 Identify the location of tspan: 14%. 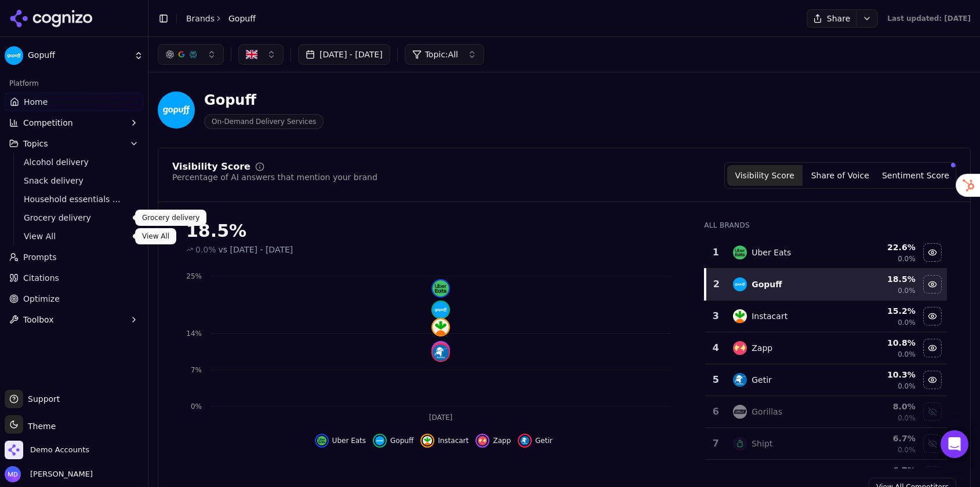
(194, 333).